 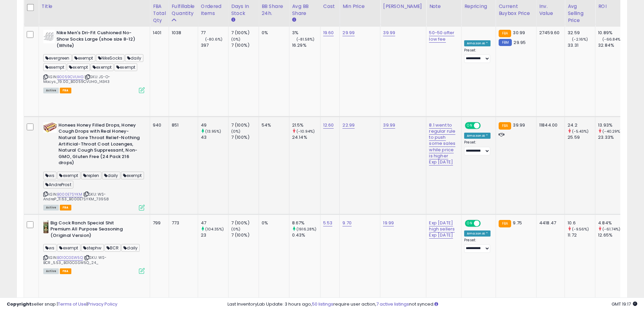 I want to click on small: (-40.29%), so click(x=612, y=131).